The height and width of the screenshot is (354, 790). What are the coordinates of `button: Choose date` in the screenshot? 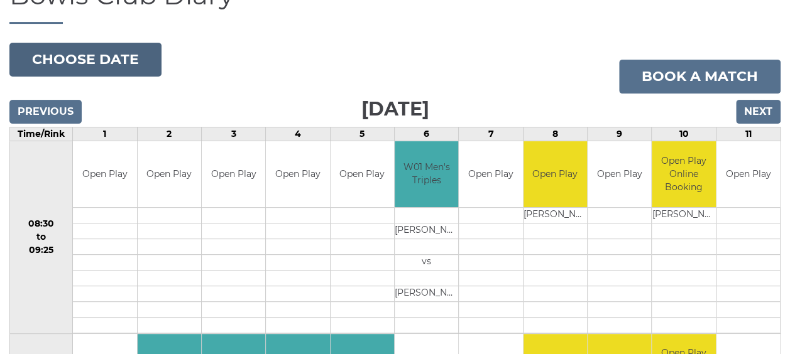 It's located at (85, 60).